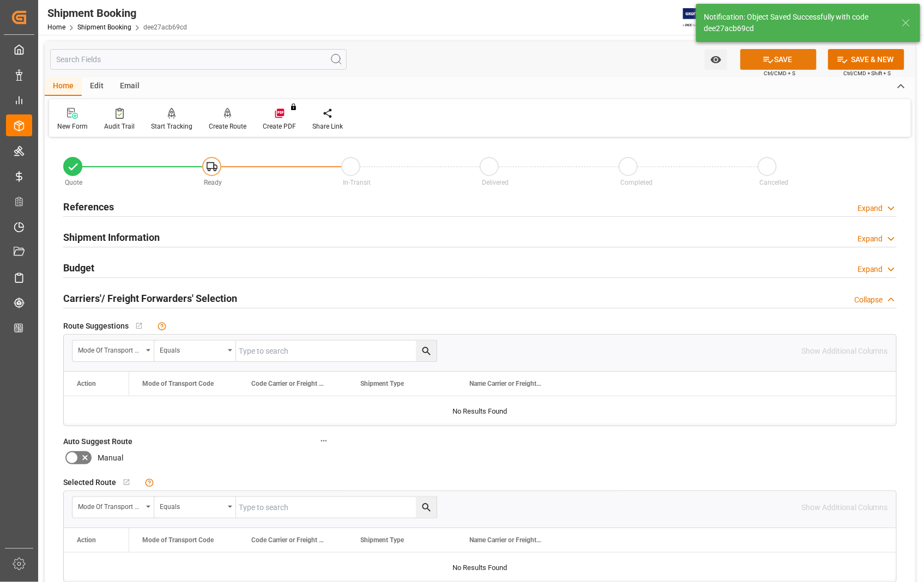 Image resolution: width=924 pixels, height=582 pixels. Describe the element at coordinates (868, 300) in the screenshot. I see `div: Collapse` at that location.